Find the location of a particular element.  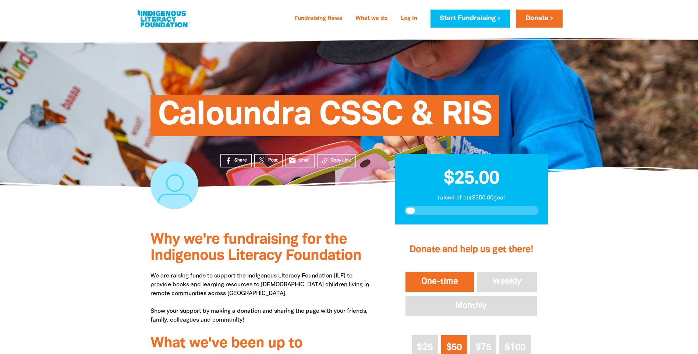

span: $50 is located at coordinates (454, 347).